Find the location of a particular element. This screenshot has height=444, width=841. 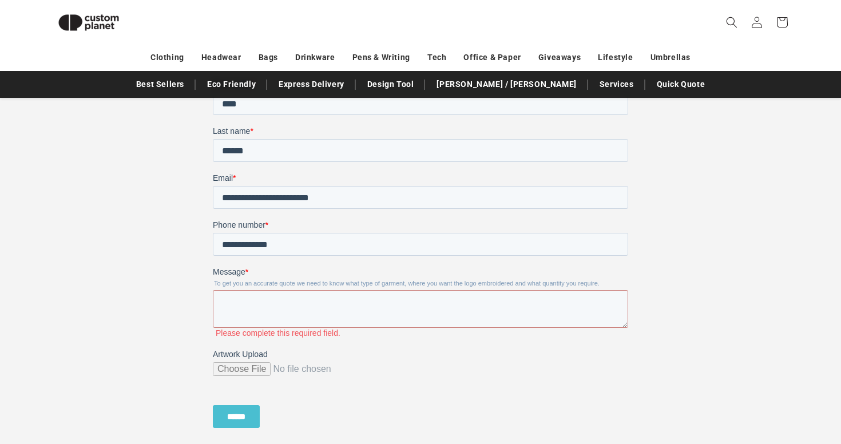

summary: Search is located at coordinates (731, 22).